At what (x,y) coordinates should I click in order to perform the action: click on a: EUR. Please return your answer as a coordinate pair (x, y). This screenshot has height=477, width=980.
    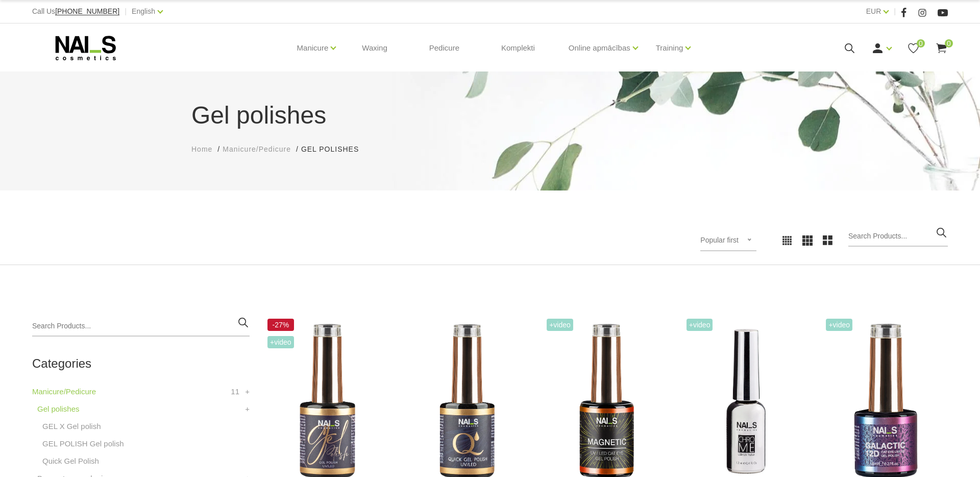
    Looking at the image, I should click on (874, 11).